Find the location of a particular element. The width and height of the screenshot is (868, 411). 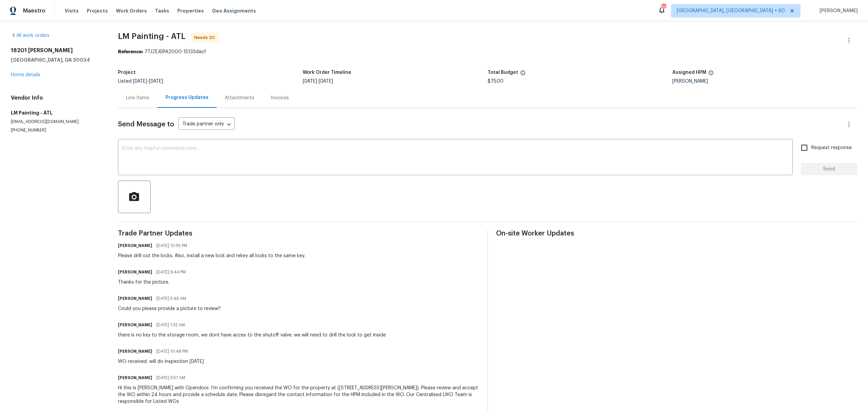

div: Thanks for the picture. is located at coordinates (154, 283).